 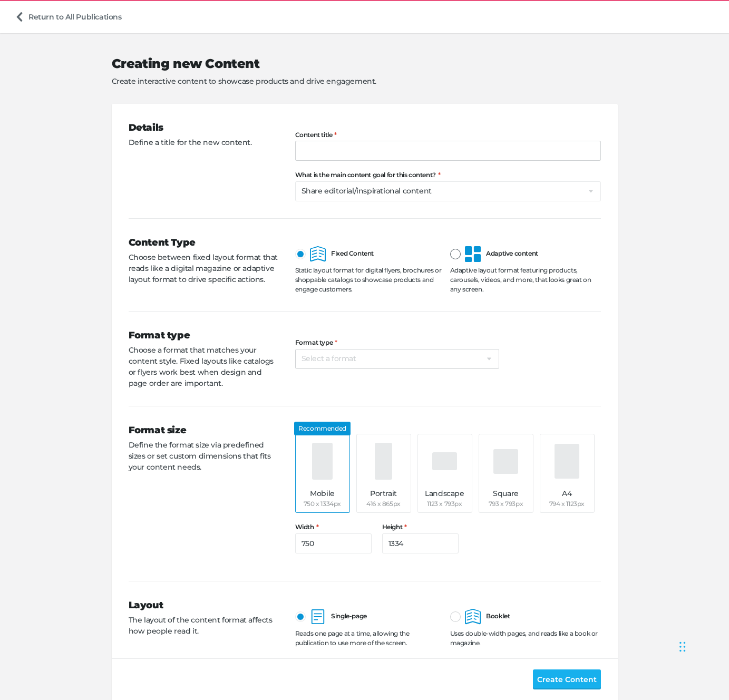 I want to click on h3: Content Type, so click(x=204, y=243).